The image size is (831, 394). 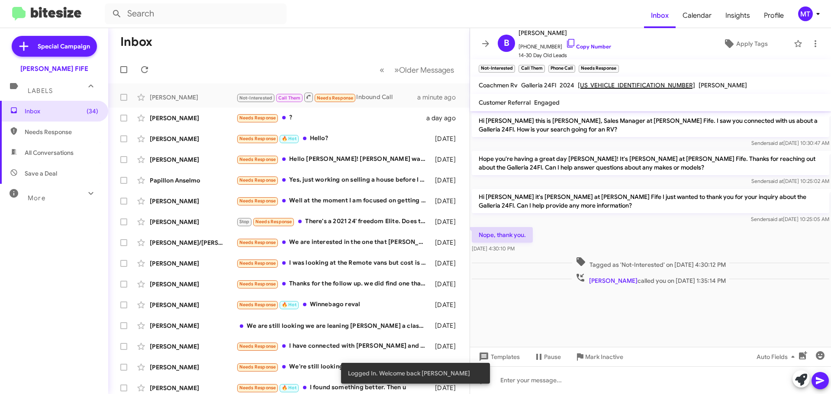 What do you see at coordinates (547, 103) in the screenshot?
I see `span: Engaged` at bounding box center [547, 103].